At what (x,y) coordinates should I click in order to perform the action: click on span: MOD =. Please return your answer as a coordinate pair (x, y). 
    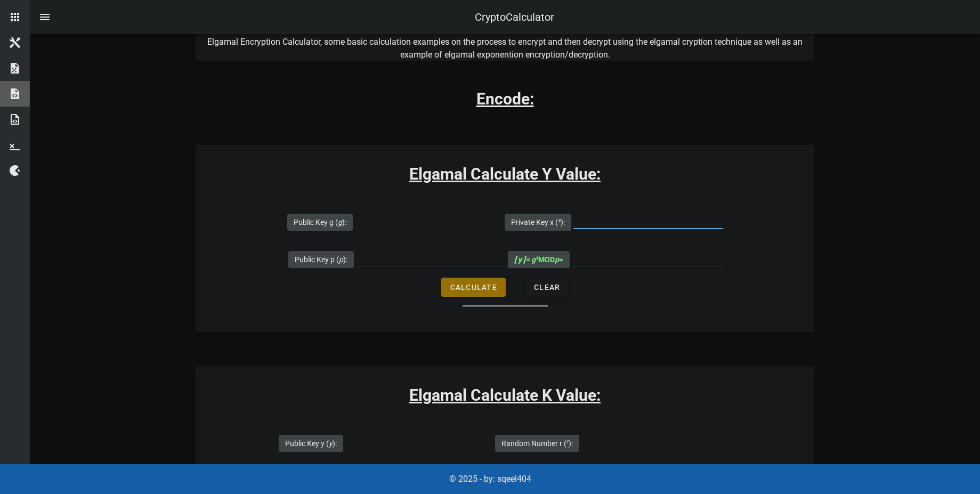
    Looking at the image, I should click on (539, 260).